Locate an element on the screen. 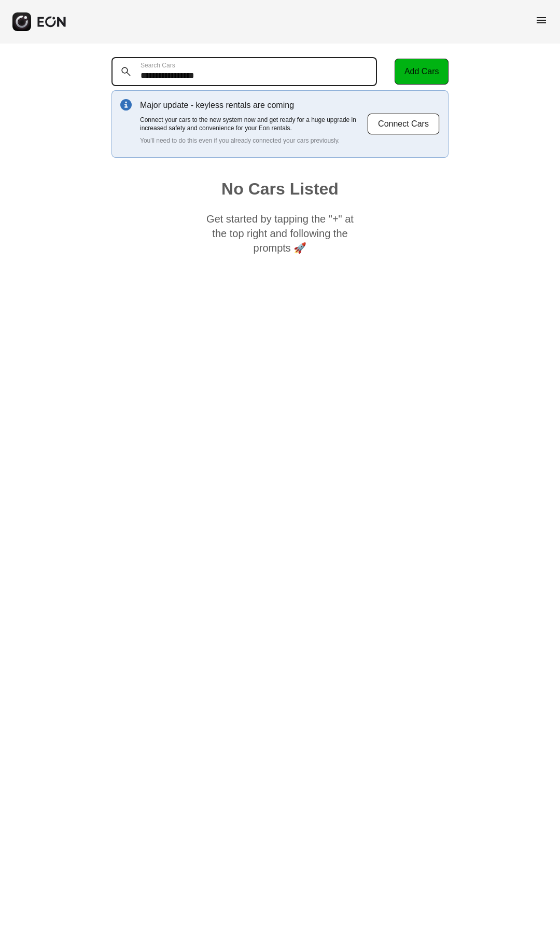 This screenshot has height=926, width=560. img: info is located at coordinates (126, 105).